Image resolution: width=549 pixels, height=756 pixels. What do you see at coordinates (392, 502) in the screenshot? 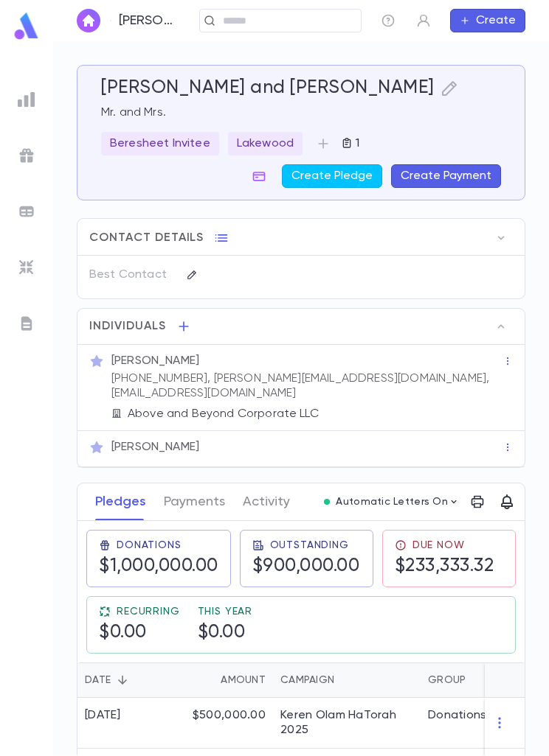
I see `button: Automatic Letters On` at bounding box center [392, 502].